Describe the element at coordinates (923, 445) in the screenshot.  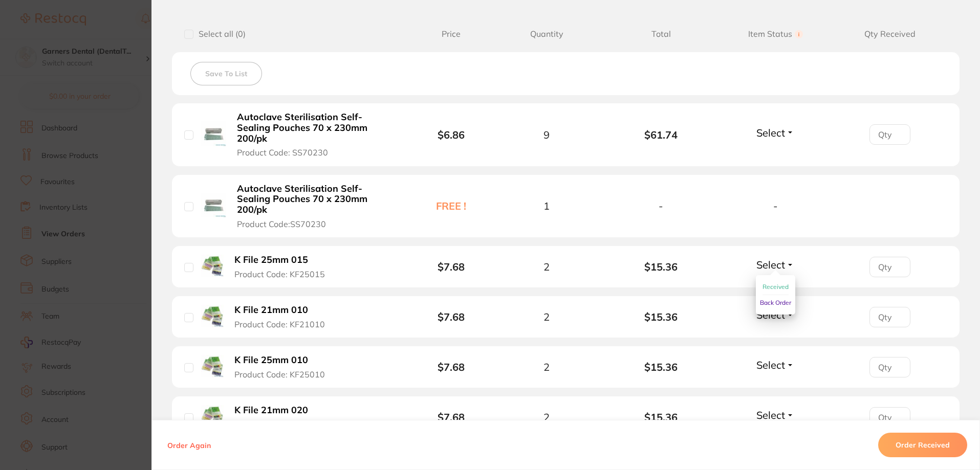
I see `button: Order Received` at that location.